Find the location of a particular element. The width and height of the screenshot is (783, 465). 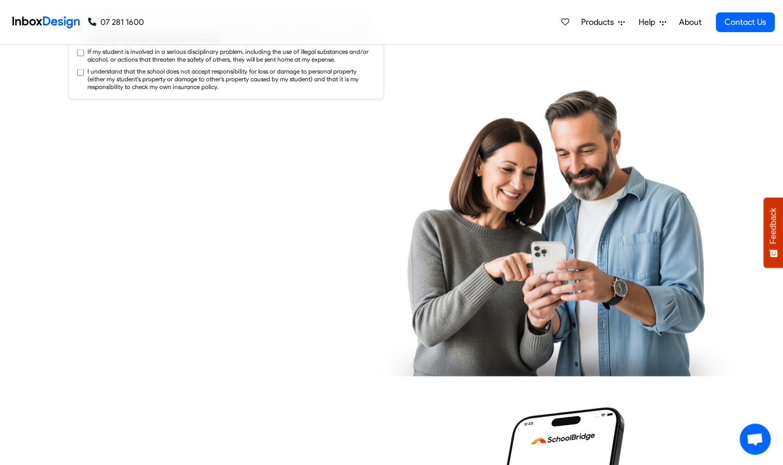

button: Feedback - Show survey is located at coordinates (773, 232).